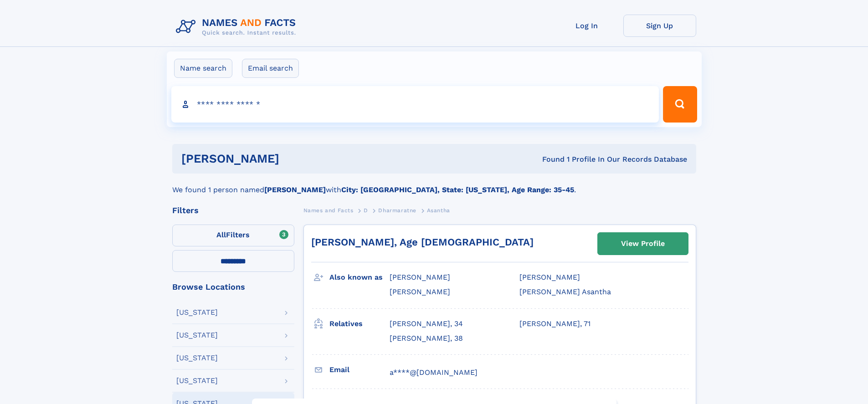  What do you see at coordinates (643, 243) in the screenshot?
I see `a: View Profile` at bounding box center [643, 243].